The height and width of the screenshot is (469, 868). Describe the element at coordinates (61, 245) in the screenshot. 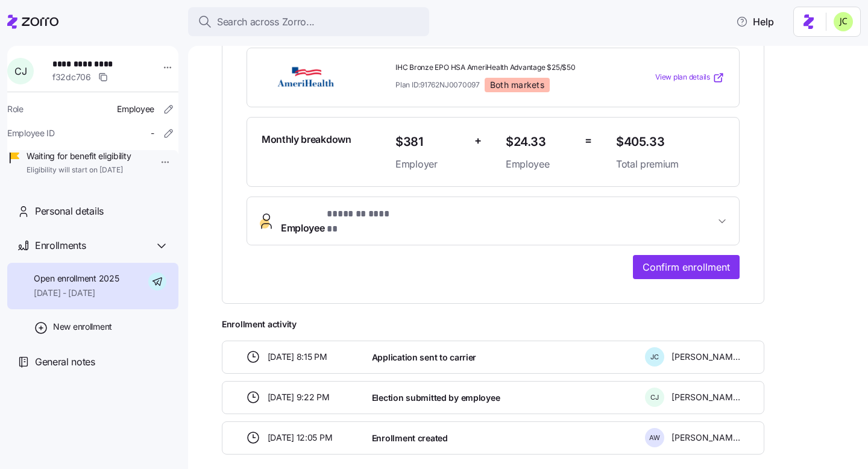

I see `span: Enrollments` at that location.